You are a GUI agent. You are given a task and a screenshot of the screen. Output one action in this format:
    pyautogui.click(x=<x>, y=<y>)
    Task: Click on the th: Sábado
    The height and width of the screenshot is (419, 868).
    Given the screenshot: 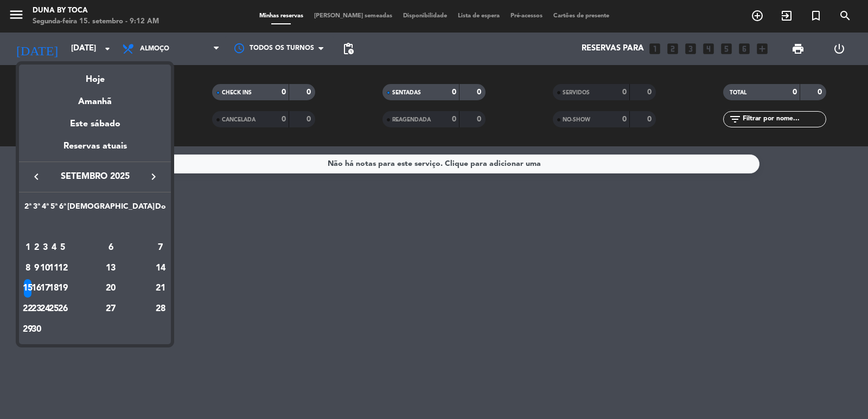 What is the action you would take?
    pyautogui.click(x=111, y=209)
    